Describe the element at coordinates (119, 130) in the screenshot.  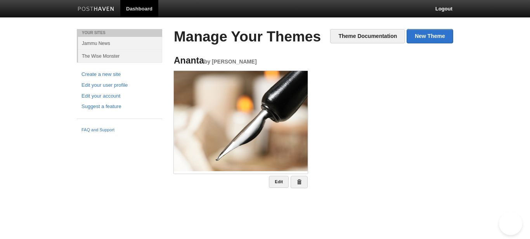
I see `a: FAQ and Support` at that location.